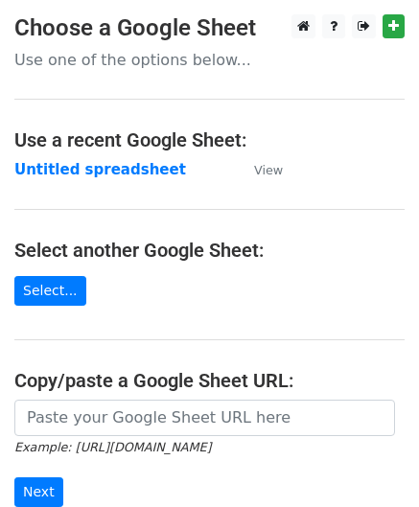 This screenshot has height=507, width=419. I want to click on small: View, so click(269, 170).